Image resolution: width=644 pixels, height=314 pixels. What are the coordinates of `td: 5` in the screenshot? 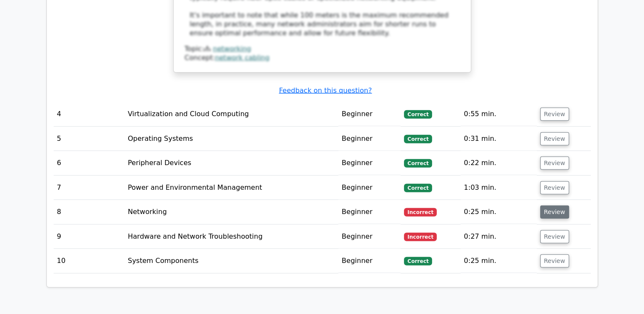 It's located at (89, 138).